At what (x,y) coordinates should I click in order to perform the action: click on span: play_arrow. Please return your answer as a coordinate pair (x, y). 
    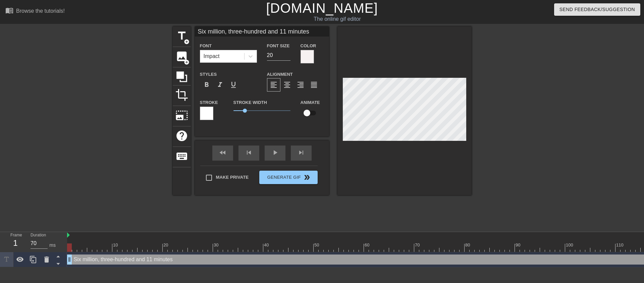
    Looking at the image, I should click on (275, 153).